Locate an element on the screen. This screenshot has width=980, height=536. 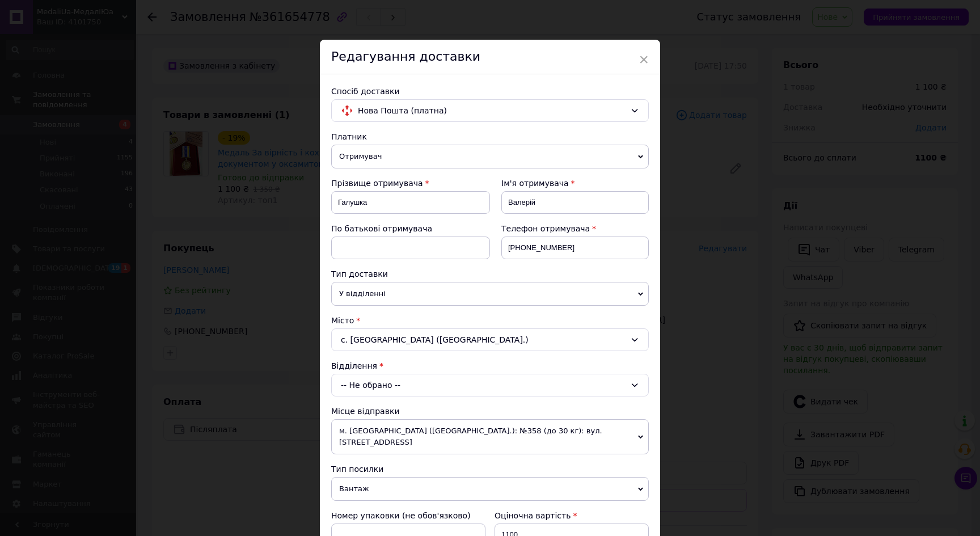
span: Прізвище отримувача is located at coordinates (377, 183).